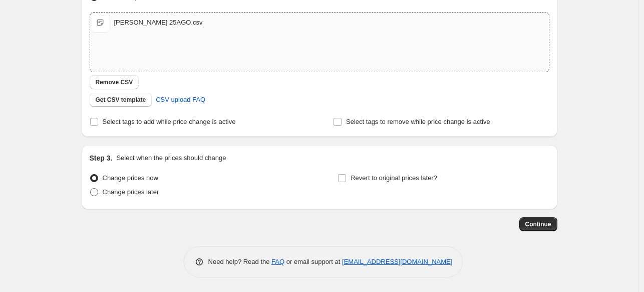 Image resolution: width=644 pixels, height=292 pixels. What do you see at coordinates (171, 158) in the screenshot?
I see `p: Select when the prices should change` at bounding box center [171, 158].